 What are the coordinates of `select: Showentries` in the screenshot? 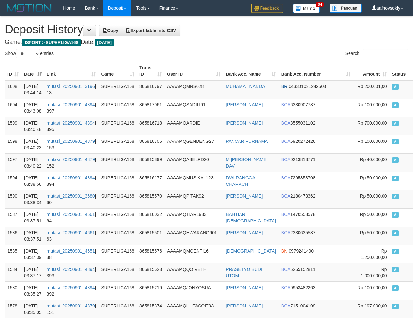 It's located at (28, 54).